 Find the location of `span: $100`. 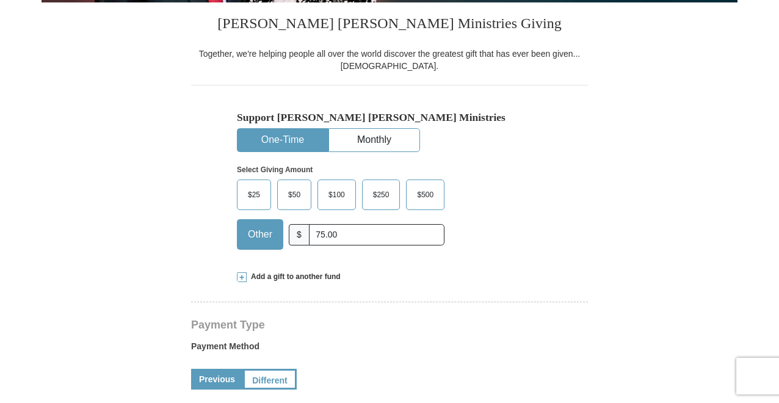

span: $100 is located at coordinates (336, 195).